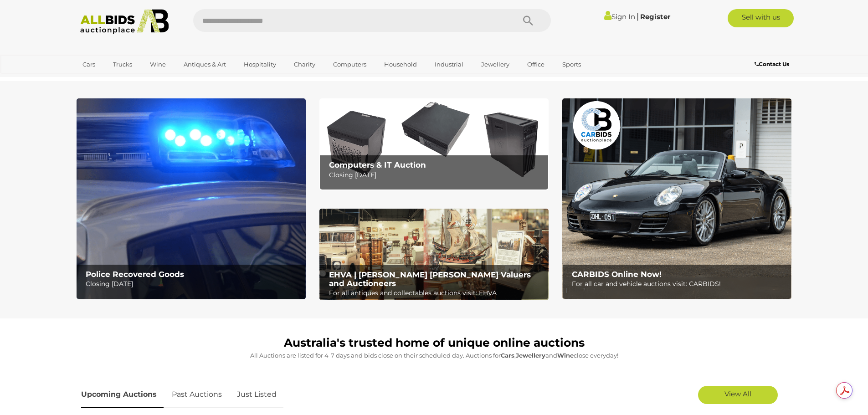 The height and width of the screenshot is (415, 868). What do you see at coordinates (124, 21) in the screenshot?
I see `img: Allbids.com.au` at bounding box center [124, 21].